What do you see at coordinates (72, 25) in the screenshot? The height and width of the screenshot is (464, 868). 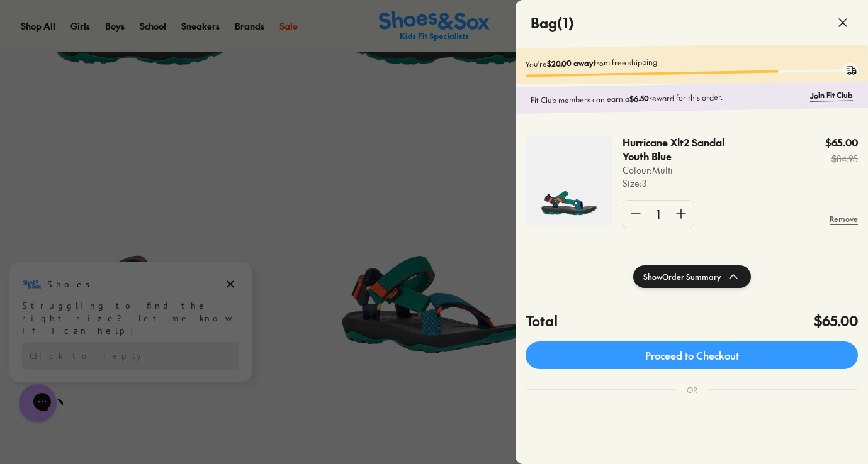 I see `h3: Shoes` at bounding box center [72, 25].